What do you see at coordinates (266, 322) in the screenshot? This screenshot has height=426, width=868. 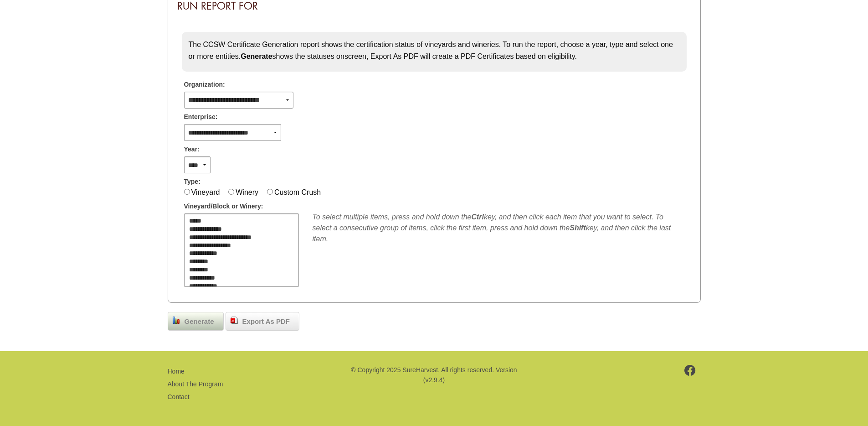 I see `span: Export As PDF` at bounding box center [266, 322].